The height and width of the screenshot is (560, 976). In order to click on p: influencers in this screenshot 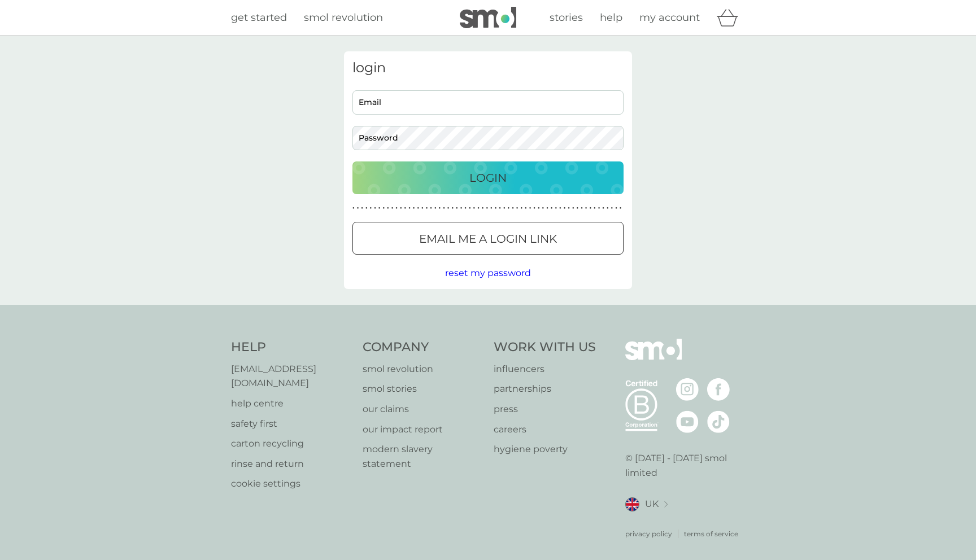, I will do `click(544, 369)`.